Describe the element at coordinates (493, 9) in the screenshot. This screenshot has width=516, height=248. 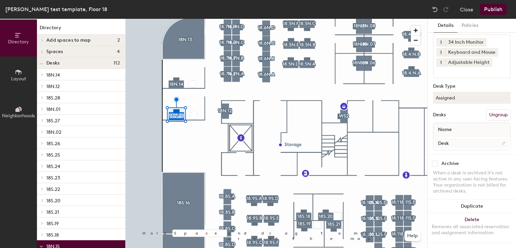
I see `button: Publish` at that location.